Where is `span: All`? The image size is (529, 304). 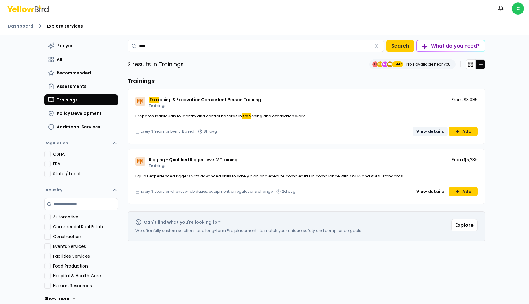 span: All is located at coordinates (59, 59).